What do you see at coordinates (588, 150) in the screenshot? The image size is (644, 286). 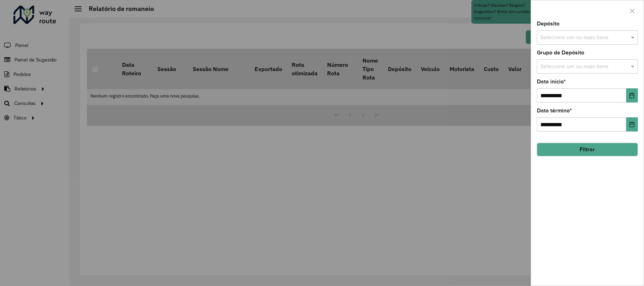 I see `button: Filtrar` at bounding box center [588, 150].